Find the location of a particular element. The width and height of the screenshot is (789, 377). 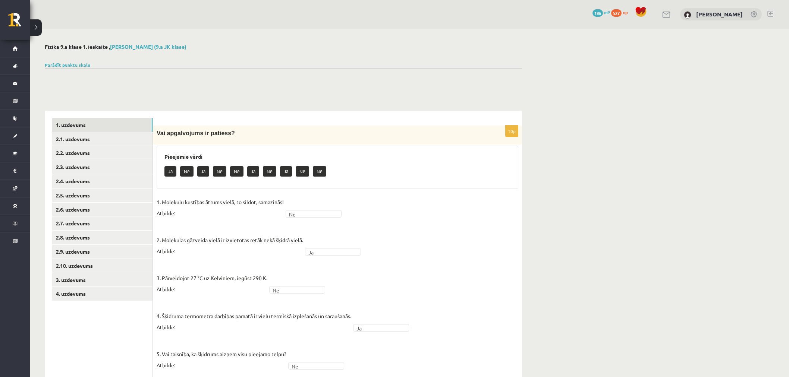

a: Rīgas 1. Tālmācības vidusskola is located at coordinates (19, 22).